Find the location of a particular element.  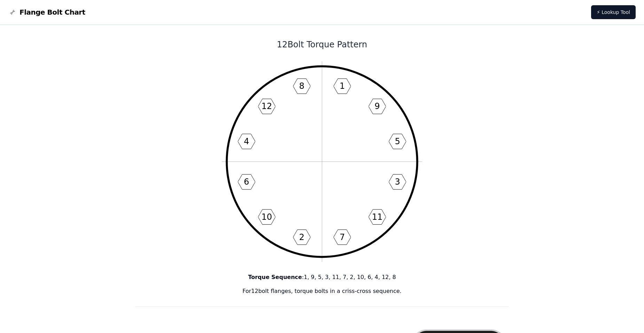

text: 12 is located at coordinates (267, 106).